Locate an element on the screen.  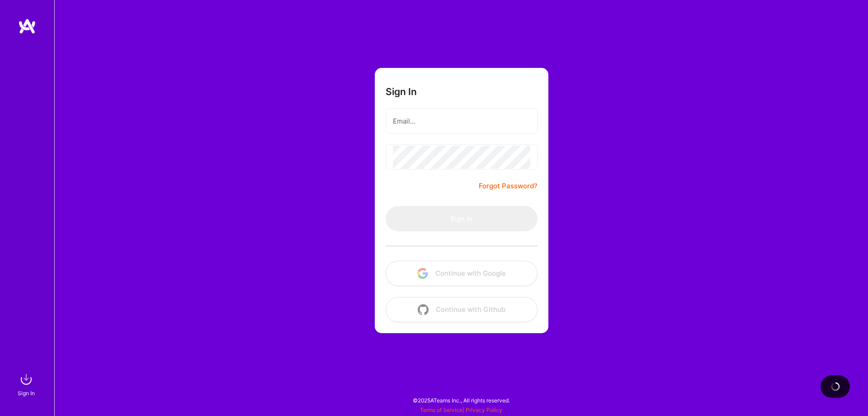
img: sign in is located at coordinates (26, 379).